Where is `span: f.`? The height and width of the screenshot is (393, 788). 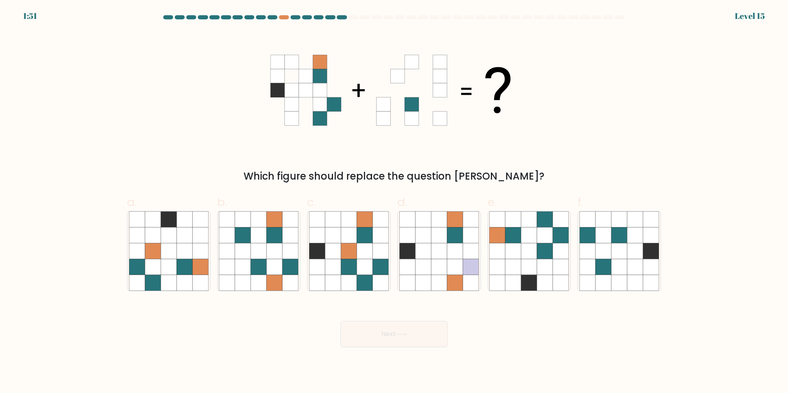 span: f. is located at coordinates (580, 202).